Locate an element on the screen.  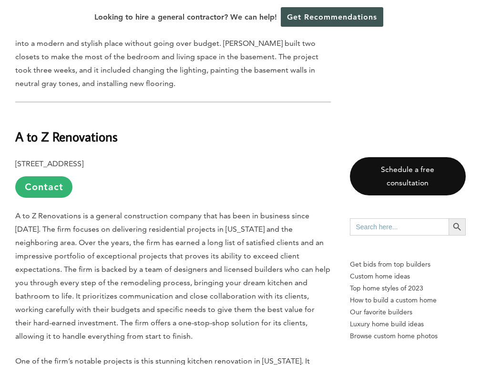
a: Schedule a free consultation is located at coordinates (408, 176).